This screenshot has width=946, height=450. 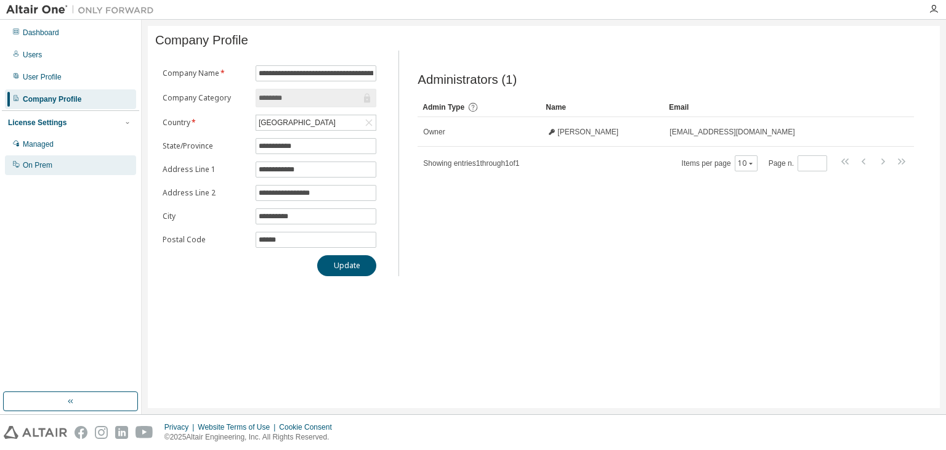 What do you see at coordinates (121, 432) in the screenshot?
I see `img: linkedin.svg` at bounding box center [121, 432].